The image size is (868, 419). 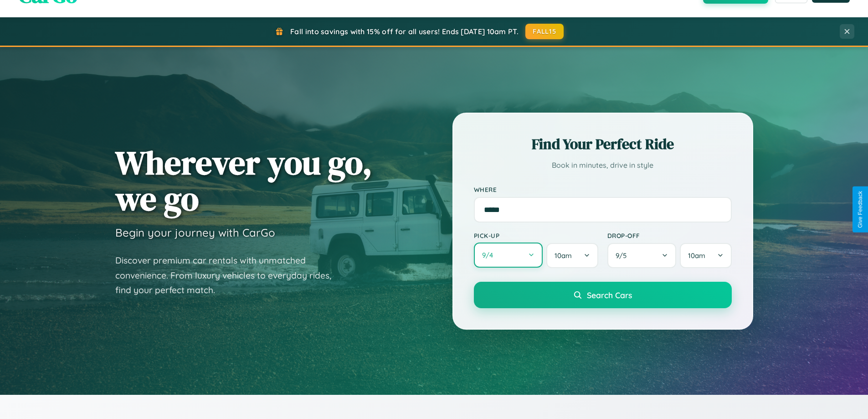 I want to click on button: 9/5, so click(x=642, y=255).